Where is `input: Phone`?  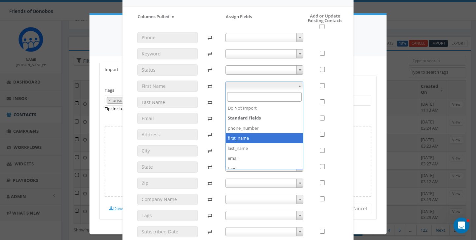 input: Phone is located at coordinates (167, 38).